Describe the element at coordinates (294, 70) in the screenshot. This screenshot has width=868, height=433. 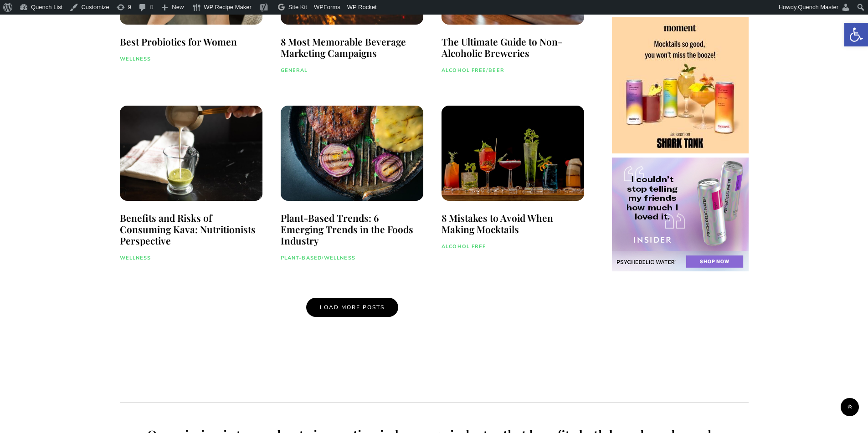
I see `a: General` at that location.